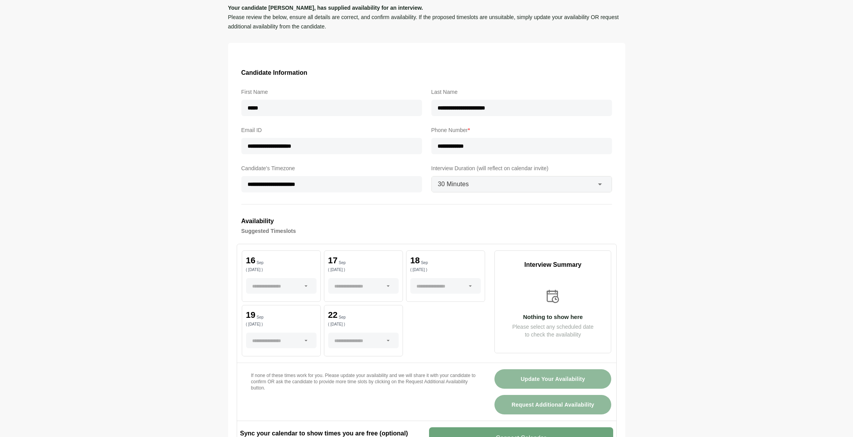  Describe the element at coordinates (415, 261) in the screenshot. I see `p: 18` at that location.